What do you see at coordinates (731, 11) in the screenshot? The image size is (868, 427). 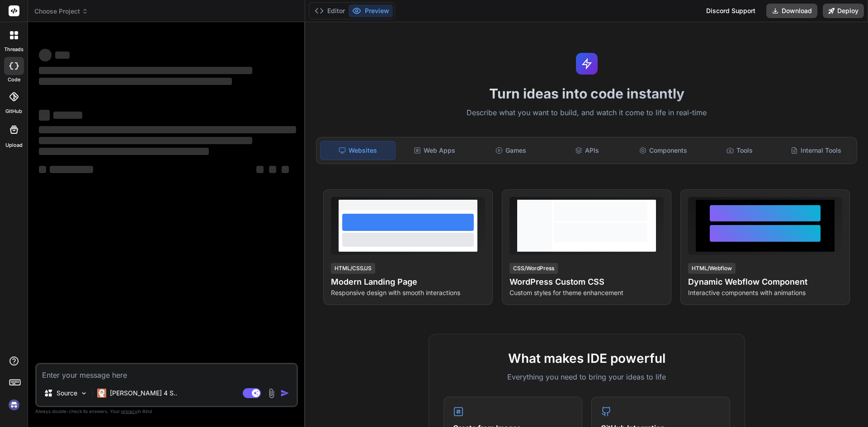 I see `div: Discord Support` at bounding box center [731, 11].